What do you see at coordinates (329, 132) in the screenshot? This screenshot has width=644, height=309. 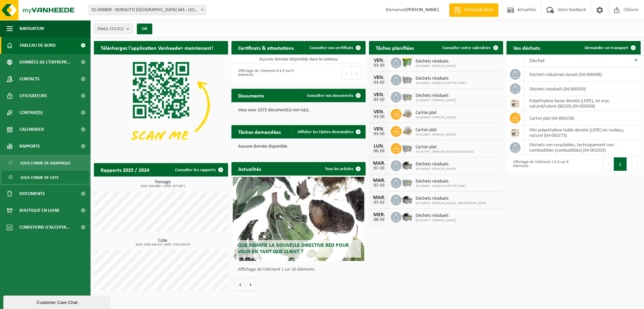 I see `a: Afficher les tâches demandées` at bounding box center [329, 132].